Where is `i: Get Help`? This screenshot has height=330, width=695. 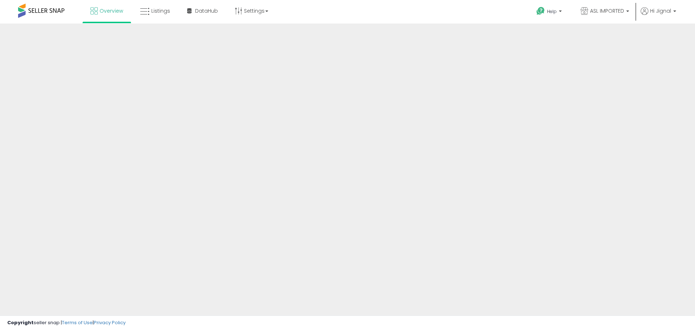 i: Get Help is located at coordinates (540, 11).